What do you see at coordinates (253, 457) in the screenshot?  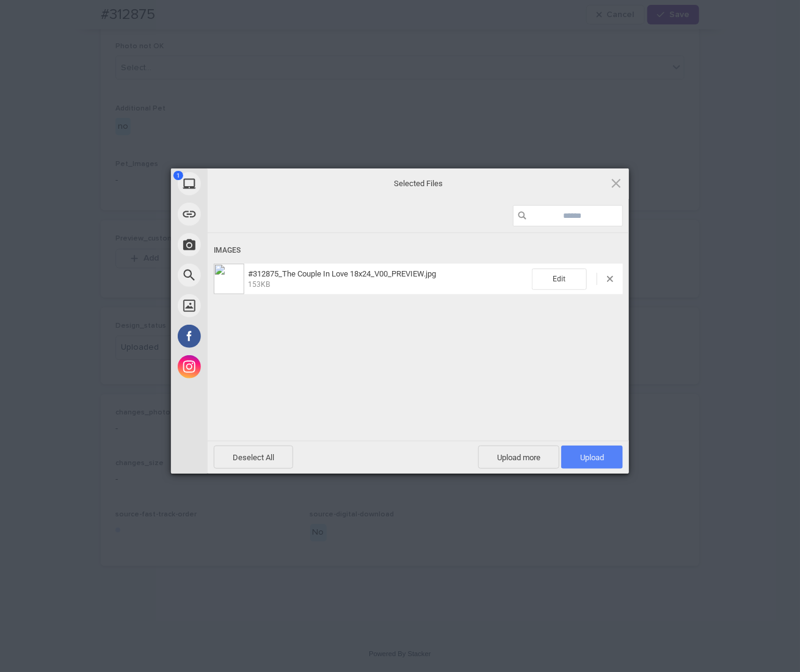 I see `span: Deselect All` at bounding box center [253, 457].